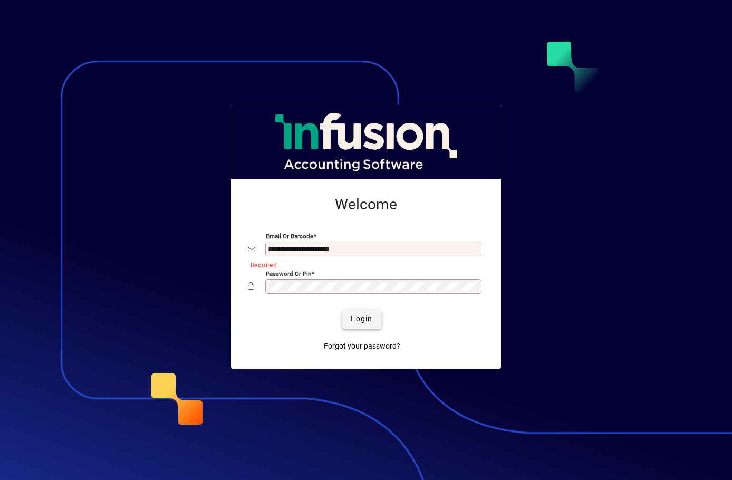 Image resolution: width=732 pixels, height=480 pixels. Describe the element at coordinates (362, 346) in the screenshot. I see `span: Forgot your password?` at that location.